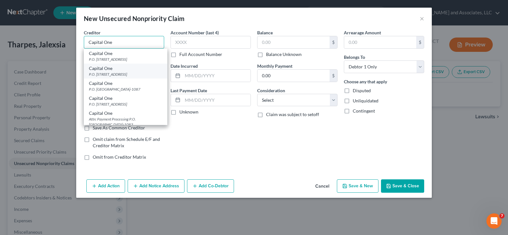 Image resolution: width=508 pixels, height=235 pixels. Describe the element at coordinates (293, 114) in the screenshot. I see `span: Claim was subject to setoff` at that location.